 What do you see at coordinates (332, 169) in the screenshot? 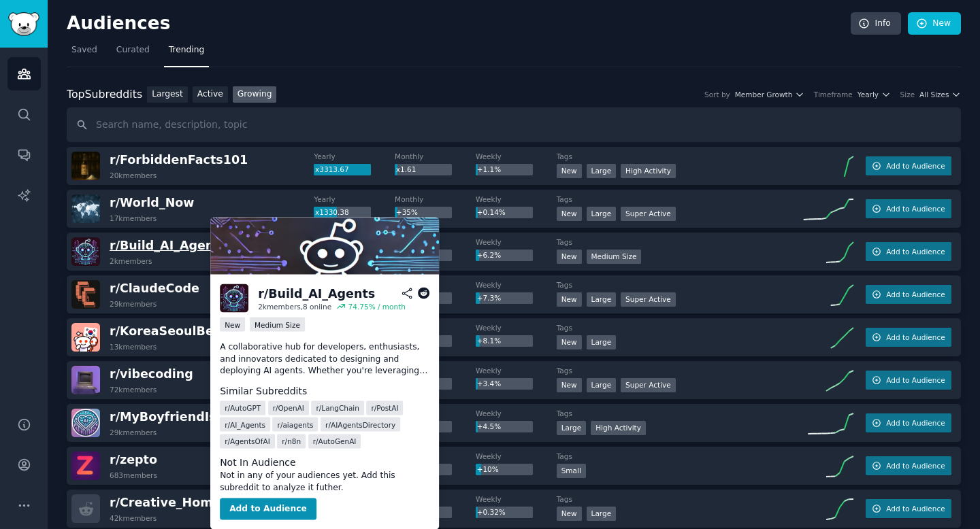
I see `span: x3313.67` at bounding box center [332, 169].